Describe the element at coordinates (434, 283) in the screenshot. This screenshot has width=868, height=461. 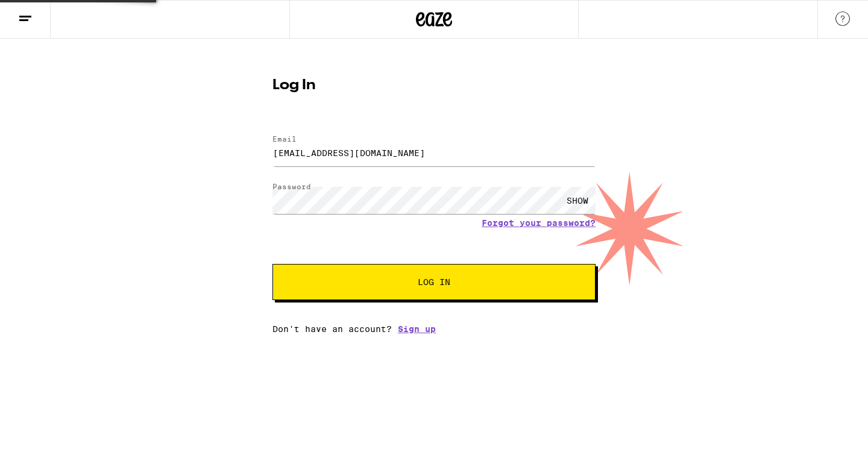
I see `button: Log In` at that location.